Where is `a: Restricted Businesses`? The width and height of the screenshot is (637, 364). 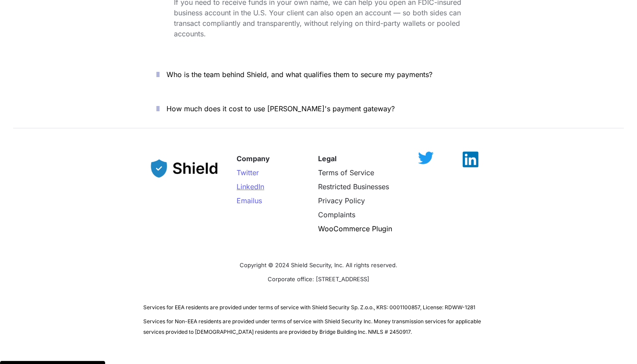 a: Restricted Businesses is located at coordinates (354, 187).